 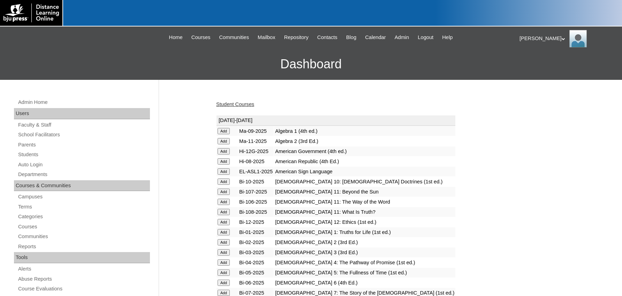 What do you see at coordinates (82, 114) in the screenshot?
I see `div: Users` at bounding box center [82, 114].